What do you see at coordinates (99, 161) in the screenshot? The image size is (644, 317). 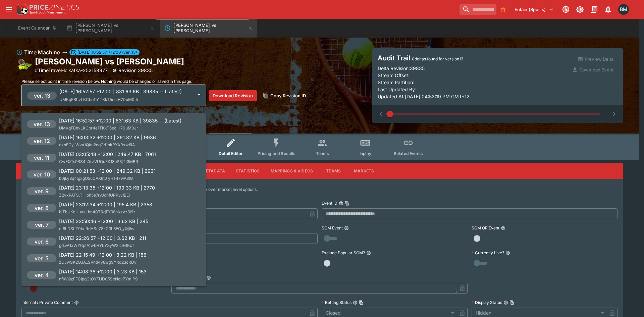 I see `span: CwEQTs9BS4s0rzVUQuFK18pP3jTf3MBR` at bounding box center [99, 161].